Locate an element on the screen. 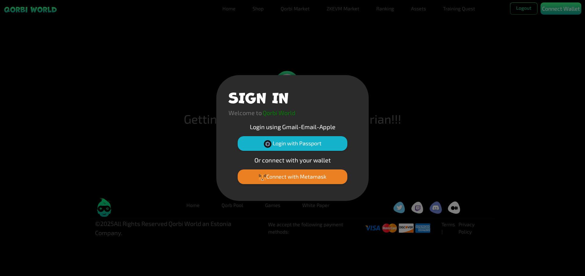 This screenshot has height=276, width=585. p: Welcome to is located at coordinates (245, 112).